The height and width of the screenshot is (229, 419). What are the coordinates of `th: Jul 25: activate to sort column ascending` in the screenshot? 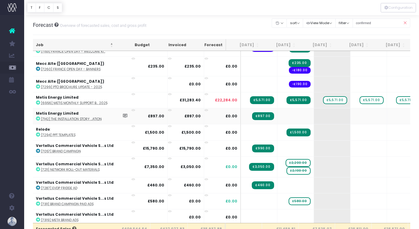 It's located at (244, 45).